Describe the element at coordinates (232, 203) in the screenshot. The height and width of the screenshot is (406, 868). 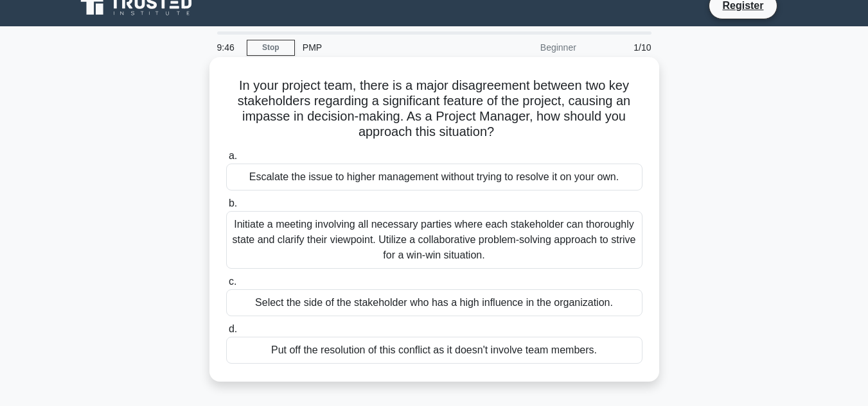
I see `span: b.` at that location.